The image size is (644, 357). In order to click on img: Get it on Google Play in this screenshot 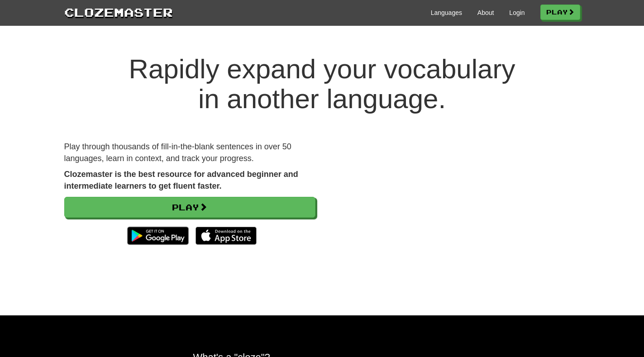, I will do `click(158, 236)`.